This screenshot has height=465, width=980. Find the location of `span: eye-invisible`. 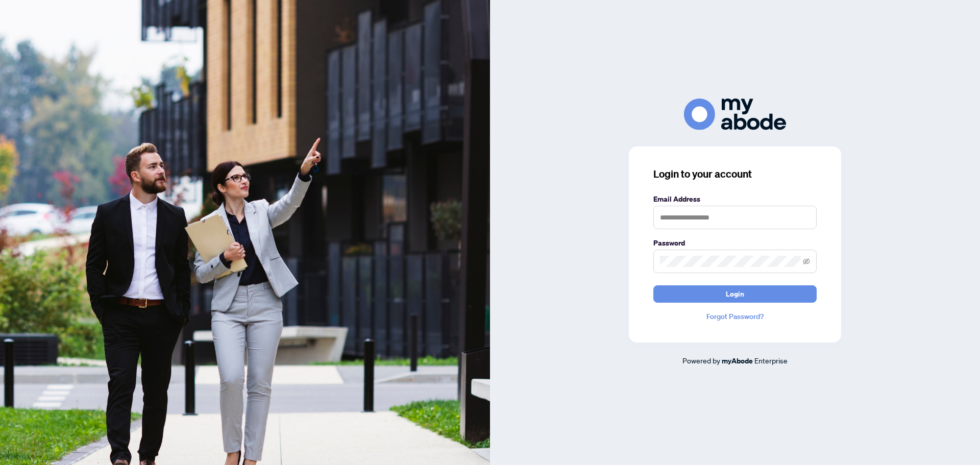

span: eye-invisible is located at coordinates (806, 261).